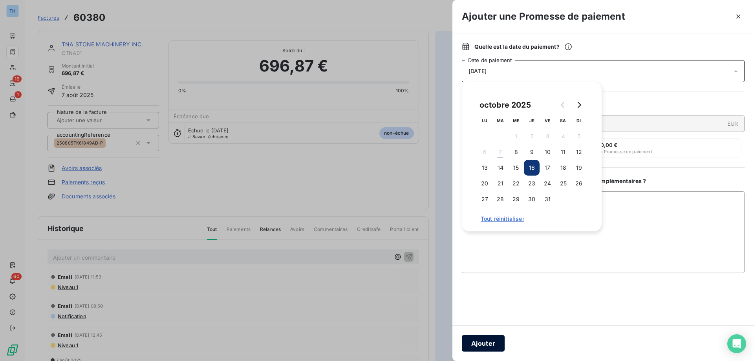  I want to click on button: 2, so click(532, 136).